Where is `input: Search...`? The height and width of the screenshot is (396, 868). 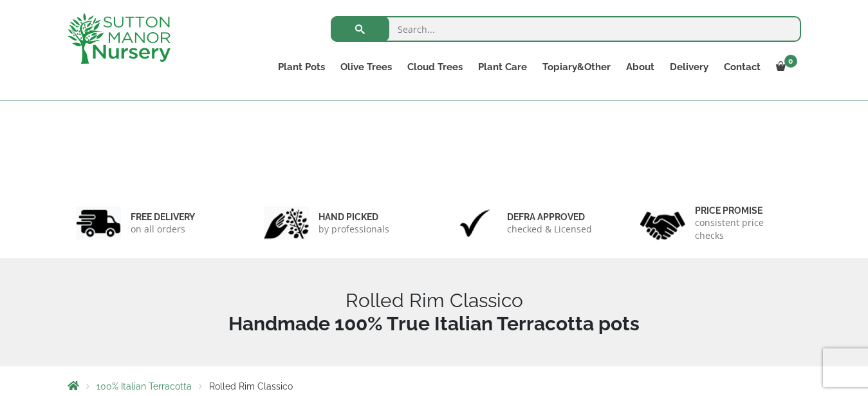
input: Search... is located at coordinates (565, 29).